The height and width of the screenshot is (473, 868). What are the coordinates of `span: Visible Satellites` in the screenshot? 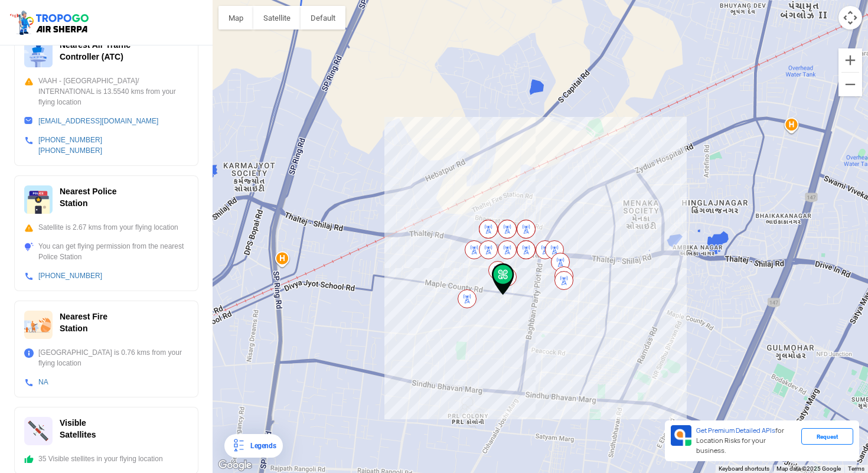 It's located at (77, 429).